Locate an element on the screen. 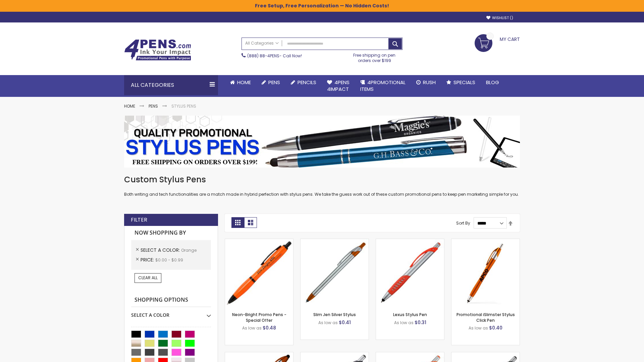 Image resolution: width=644 pixels, height=362 pixels. span: All Categories is located at coordinates (262, 44).